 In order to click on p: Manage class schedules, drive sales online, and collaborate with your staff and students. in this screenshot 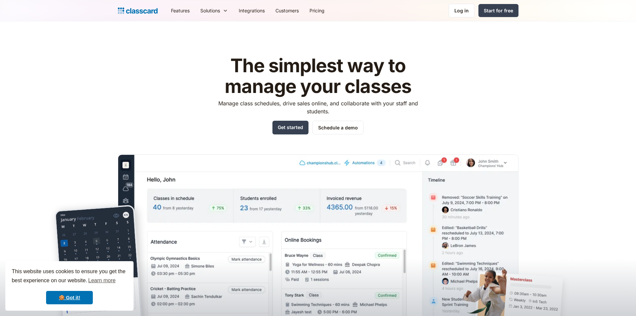, I will do `click(318, 107)`.